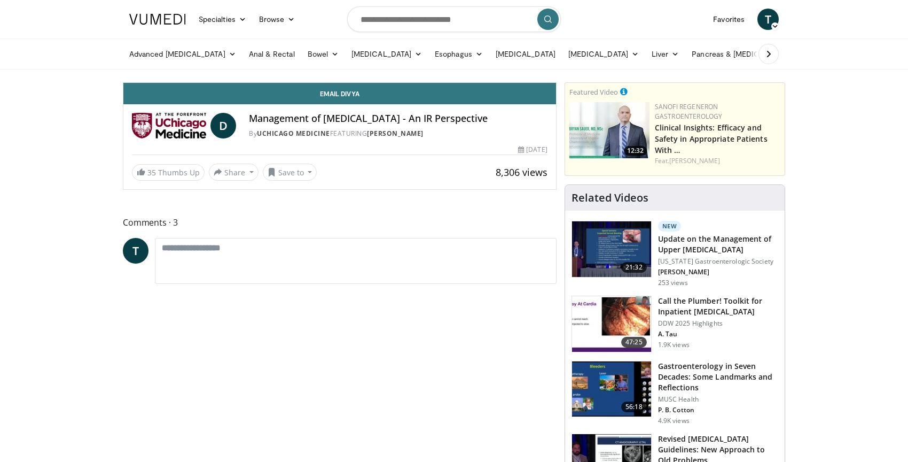  What do you see at coordinates (674, 345) in the screenshot?
I see `p: 1.9K views` at bounding box center [674, 345].